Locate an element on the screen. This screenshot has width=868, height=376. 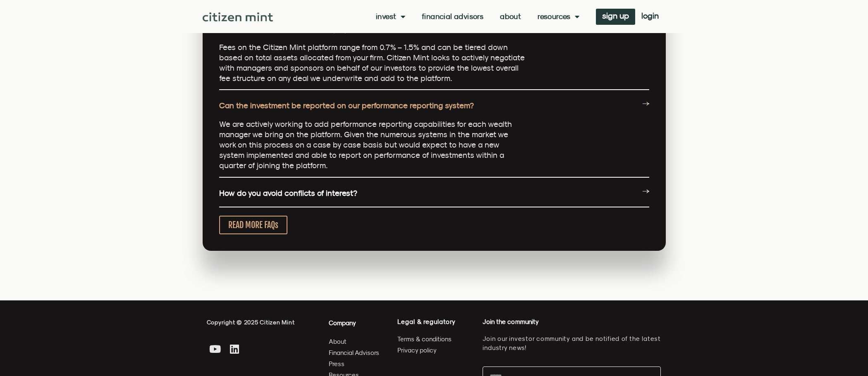
img: Citizen Mint is located at coordinates (238, 17).